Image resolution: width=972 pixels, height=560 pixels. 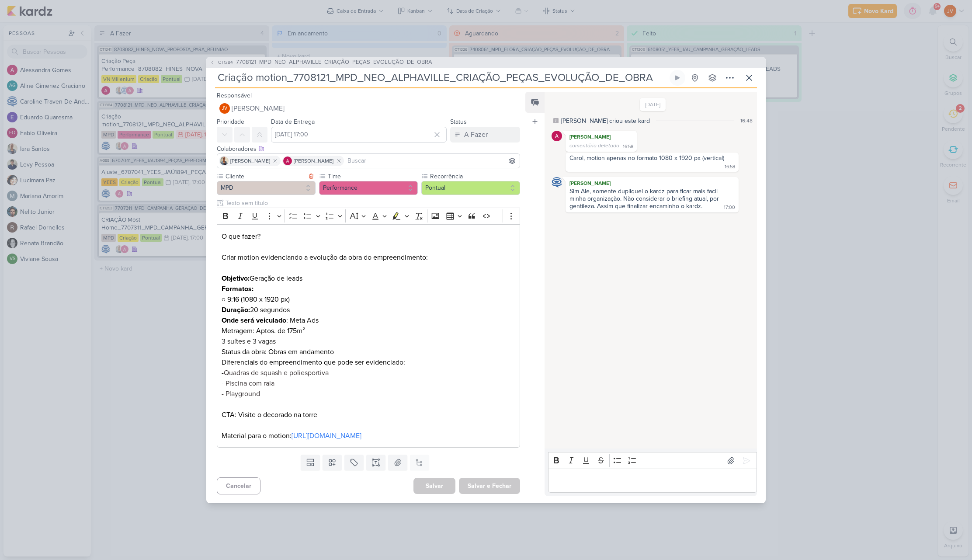 I want to click on span: m², so click(x=301, y=331).